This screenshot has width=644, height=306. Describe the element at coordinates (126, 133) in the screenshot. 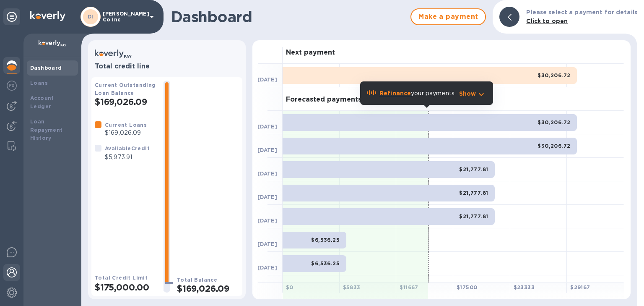

I see `p: $169,026.09` at that location.